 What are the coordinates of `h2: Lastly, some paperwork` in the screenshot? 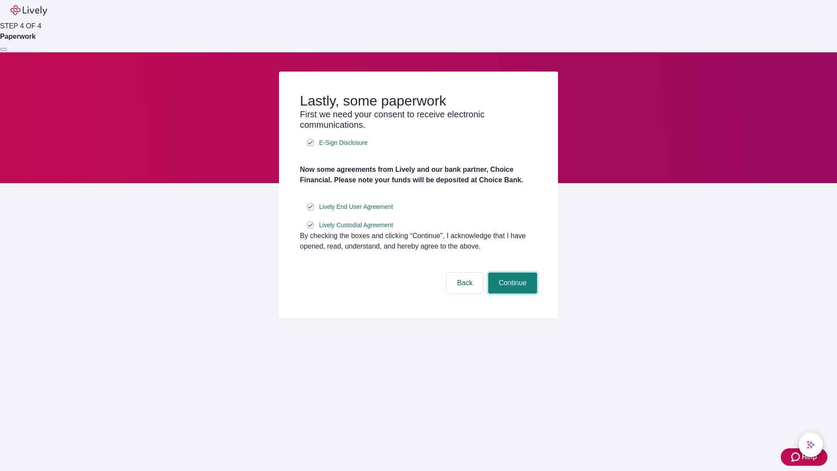 It's located at (419, 101).